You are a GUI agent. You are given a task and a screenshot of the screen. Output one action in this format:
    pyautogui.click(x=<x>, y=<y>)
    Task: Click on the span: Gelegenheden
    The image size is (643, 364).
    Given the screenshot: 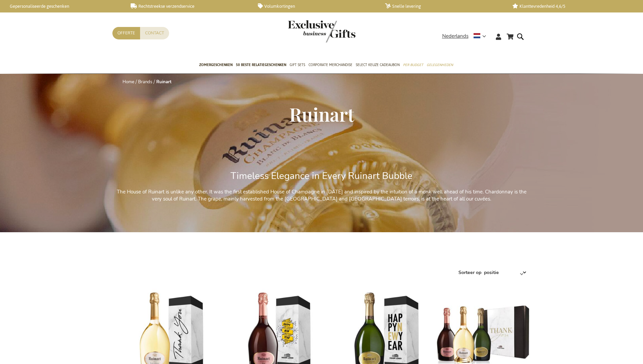 What is the action you would take?
    pyautogui.click(x=440, y=65)
    